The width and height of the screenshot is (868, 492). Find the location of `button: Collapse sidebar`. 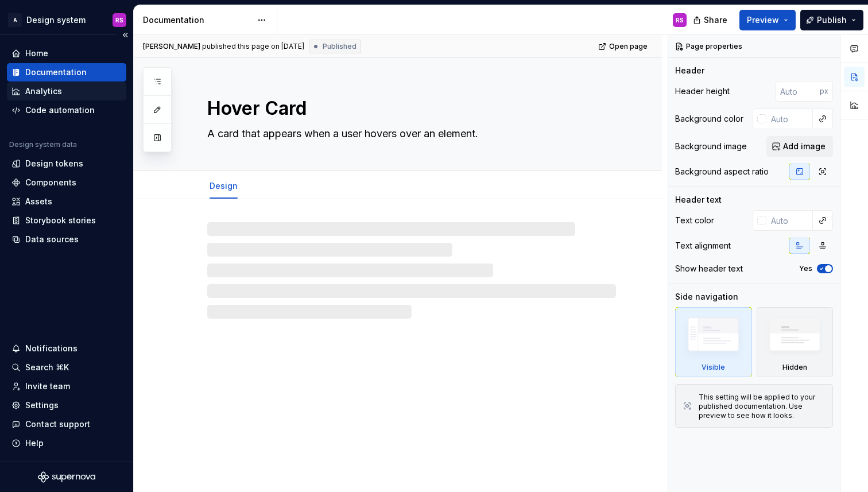

button: Collapse sidebar is located at coordinates (125, 35).